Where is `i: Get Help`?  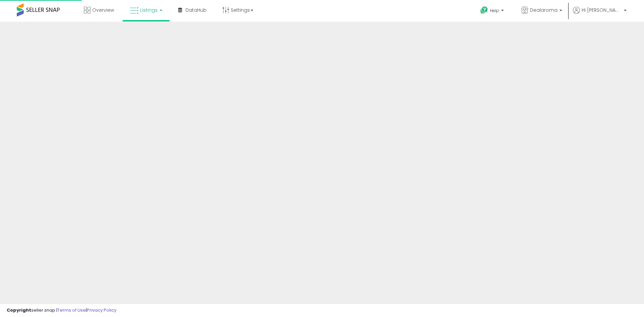 i: Get Help is located at coordinates (484, 10).